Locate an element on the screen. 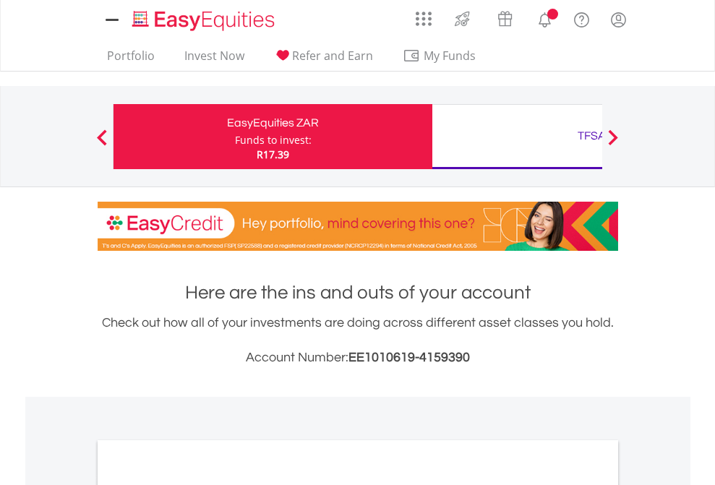 The height and width of the screenshot is (485, 715). h3: Account Number: is located at coordinates (358, 358).